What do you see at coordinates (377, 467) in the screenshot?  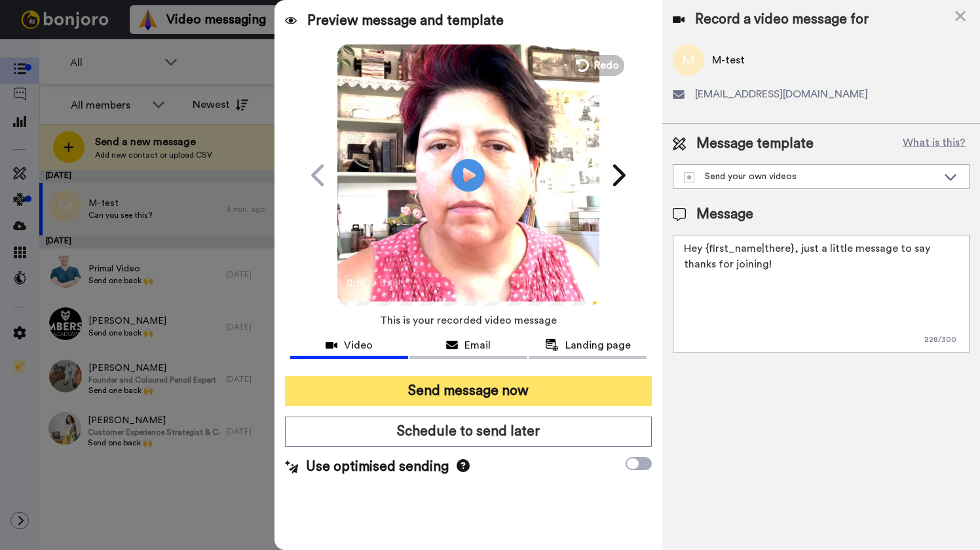 I see `span: Use optimised sending` at bounding box center [377, 467].